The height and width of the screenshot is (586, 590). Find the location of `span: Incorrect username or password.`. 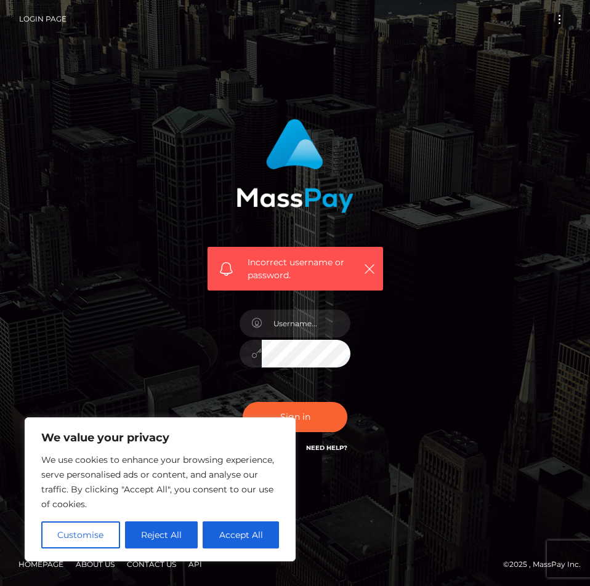

span: Incorrect username or password. is located at coordinates (302, 269).